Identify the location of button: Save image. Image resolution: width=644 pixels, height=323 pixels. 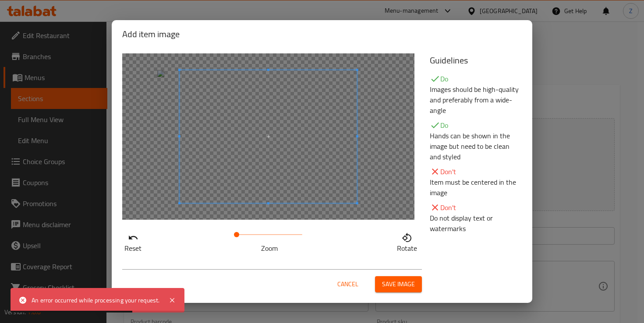
(398, 284).